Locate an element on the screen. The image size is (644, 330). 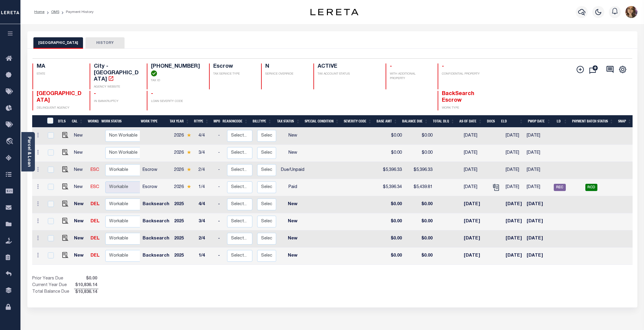
td: Escrow is located at coordinates (156, 188).